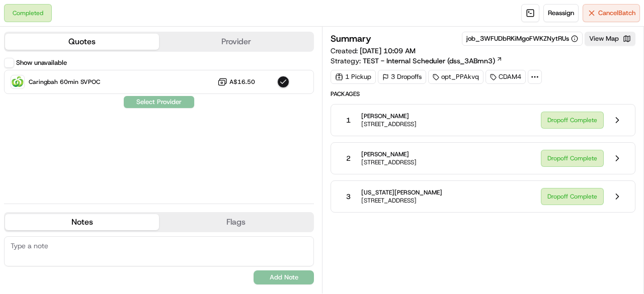 This screenshot has height=294, width=644. What do you see at coordinates (353, 77) in the screenshot?
I see `div: 1 Pickup` at bounding box center [353, 77].